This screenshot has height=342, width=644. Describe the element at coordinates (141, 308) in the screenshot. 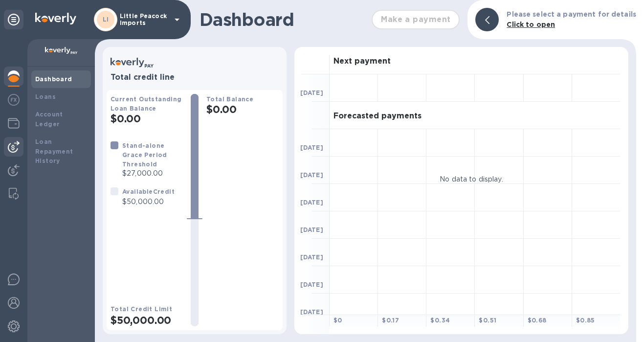

I see `b: Total Credit Limit` at that location.